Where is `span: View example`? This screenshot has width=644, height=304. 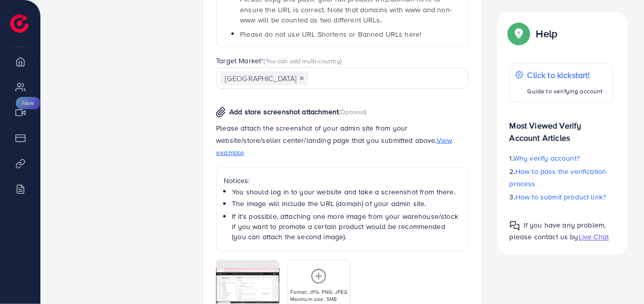 span: View example is located at coordinates (334, 146).